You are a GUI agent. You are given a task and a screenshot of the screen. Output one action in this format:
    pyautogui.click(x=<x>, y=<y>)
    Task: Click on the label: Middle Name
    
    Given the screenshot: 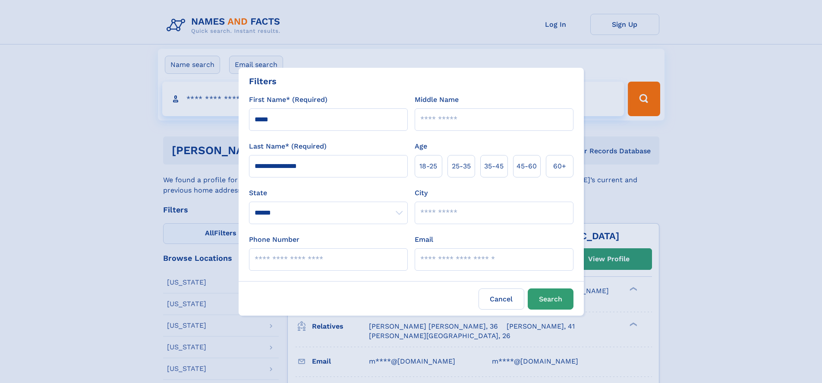 What is the action you would take?
    pyautogui.click(x=437, y=100)
    